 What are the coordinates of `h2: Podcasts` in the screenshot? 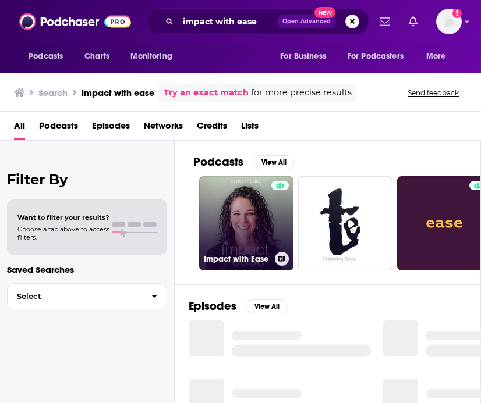 It's located at (218, 162).